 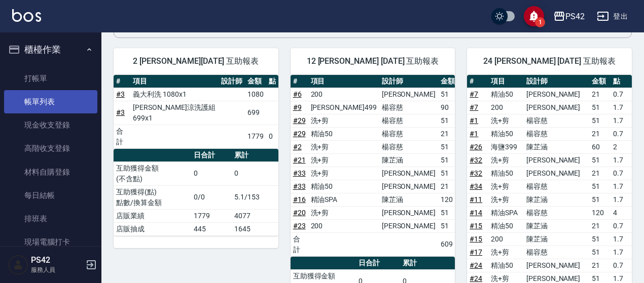 I want to click on img: Person, so click(x=18, y=265).